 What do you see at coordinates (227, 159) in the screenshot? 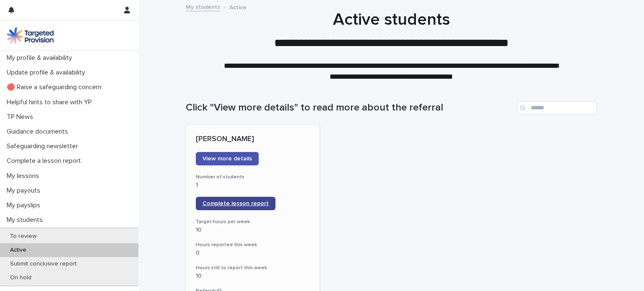
I see `a: View more details` at bounding box center [227, 159].